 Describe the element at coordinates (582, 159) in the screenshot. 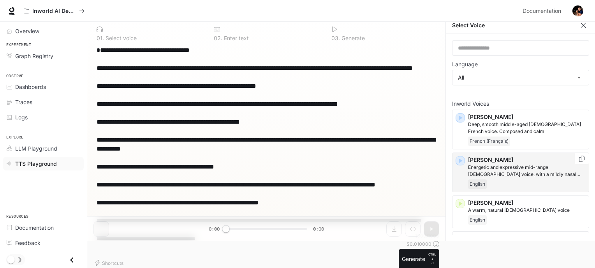

I see `button: Copy Voice ID` at that location.